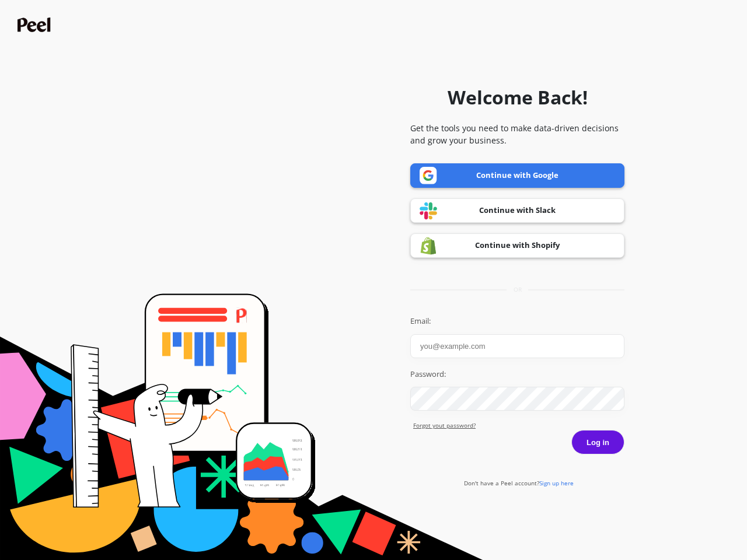  What do you see at coordinates (429, 246) in the screenshot?
I see `img: Shopify logo` at bounding box center [429, 246].